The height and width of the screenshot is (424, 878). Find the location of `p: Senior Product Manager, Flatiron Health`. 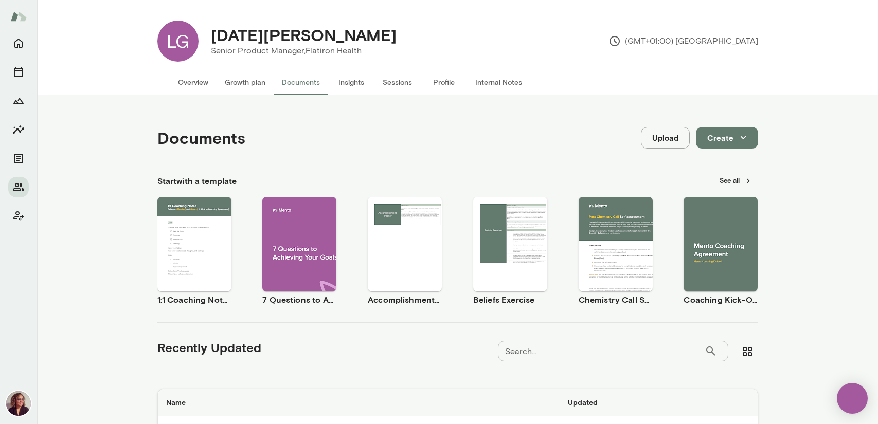

p: Senior Product Manager, Flatiron Health is located at coordinates (303, 51).